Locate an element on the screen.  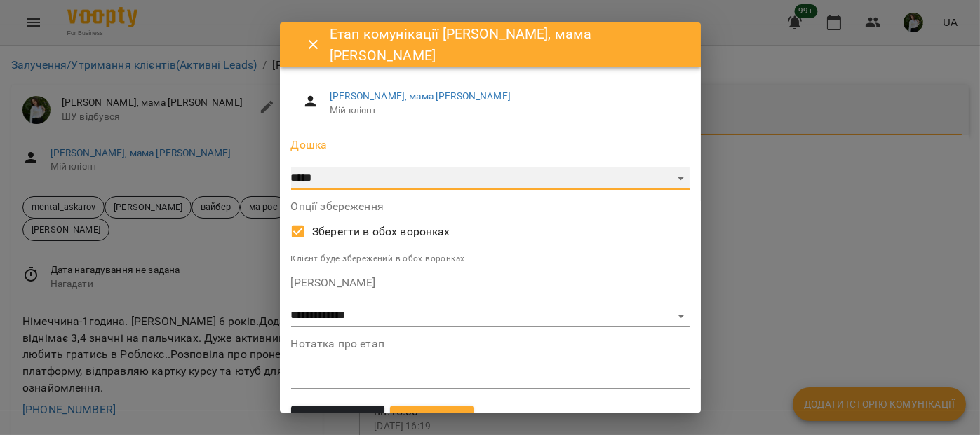
label: Опції збереження is located at coordinates (490, 207).